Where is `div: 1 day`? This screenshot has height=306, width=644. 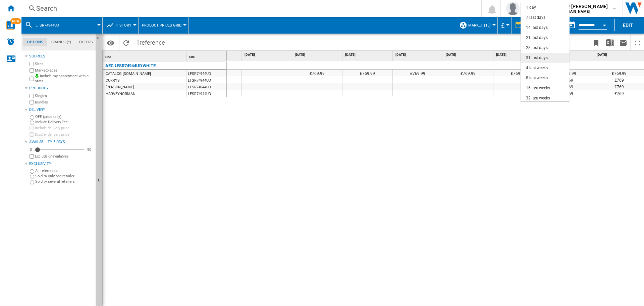 div: 1 day is located at coordinates (531, 8).